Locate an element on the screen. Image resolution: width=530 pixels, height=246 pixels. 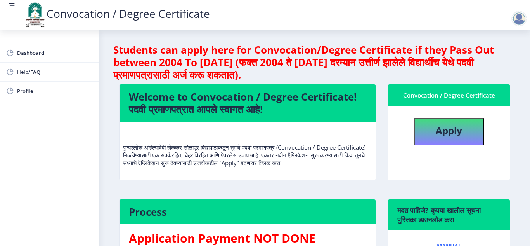
b: Apply is located at coordinates (449, 130).